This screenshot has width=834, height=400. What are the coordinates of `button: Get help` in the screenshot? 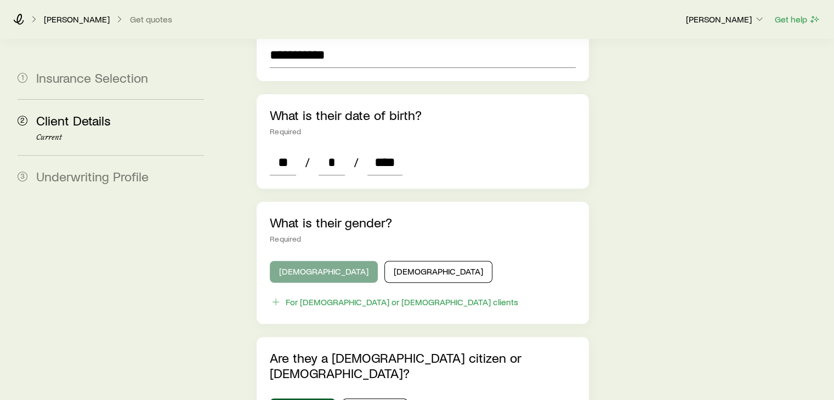 It's located at (797, 19).